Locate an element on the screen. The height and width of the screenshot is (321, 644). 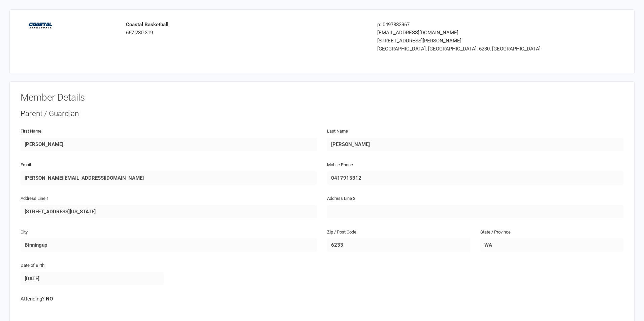
label: City is located at coordinates (24, 232).